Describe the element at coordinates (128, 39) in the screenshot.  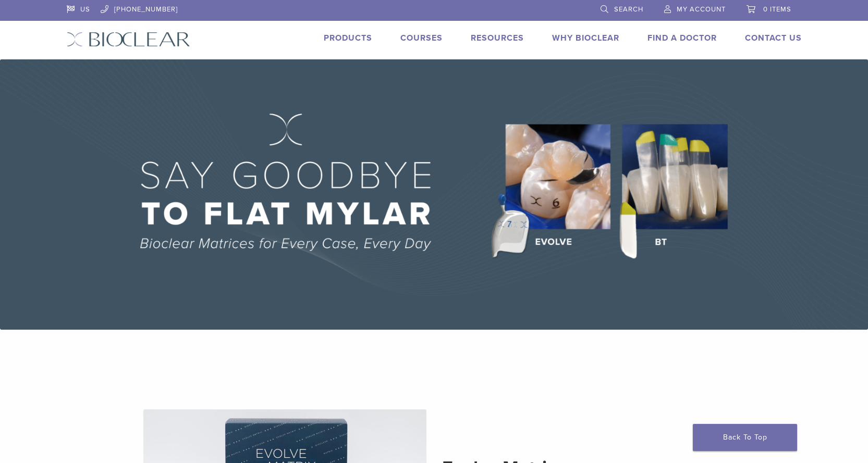
I see `img: Bioclear` at that location.